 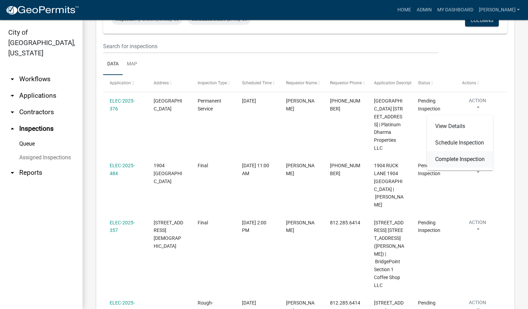 What do you see at coordinates (132, 64) in the screenshot?
I see `a: Map` at bounding box center [132, 64].